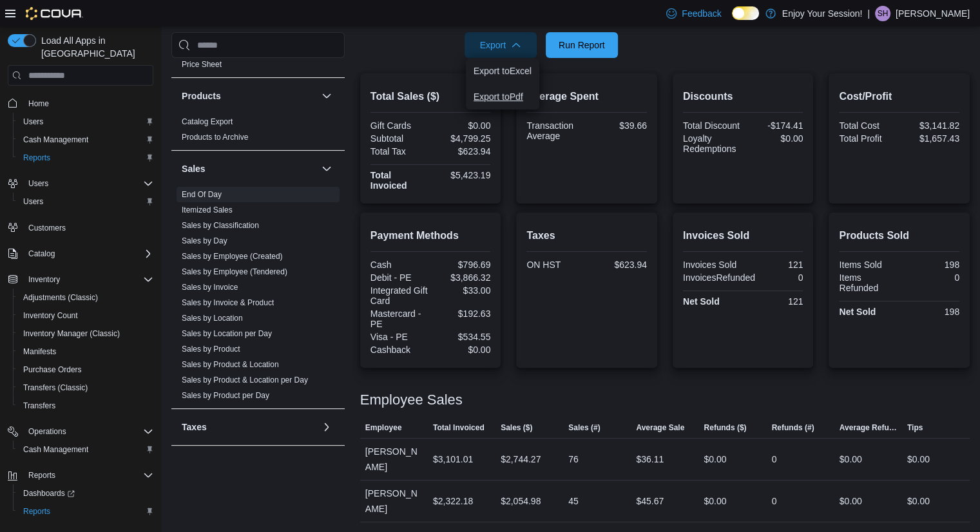 Image resolution: width=980 pixels, height=532 pixels. Describe the element at coordinates (555, 131) in the screenshot. I see `div: Transaction Average` at that location.